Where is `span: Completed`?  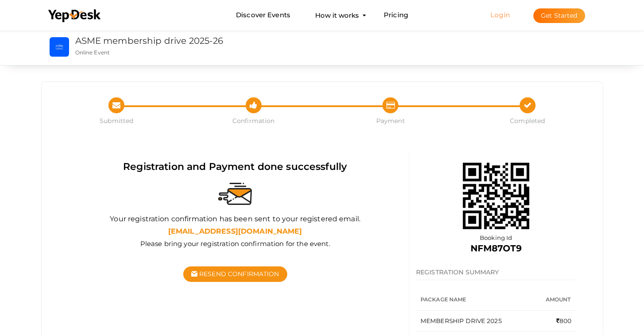 span: Completed is located at coordinates (528, 121).